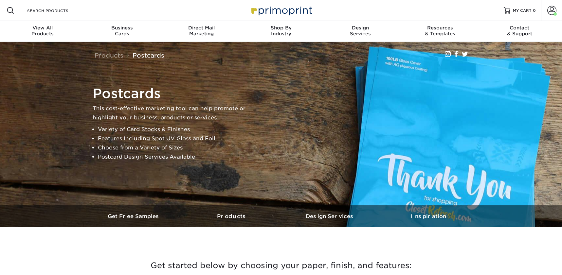 The width and height of the screenshot is (562, 275). Describe the element at coordinates (360, 31) in the screenshot. I see `a: DesignServices` at that location.